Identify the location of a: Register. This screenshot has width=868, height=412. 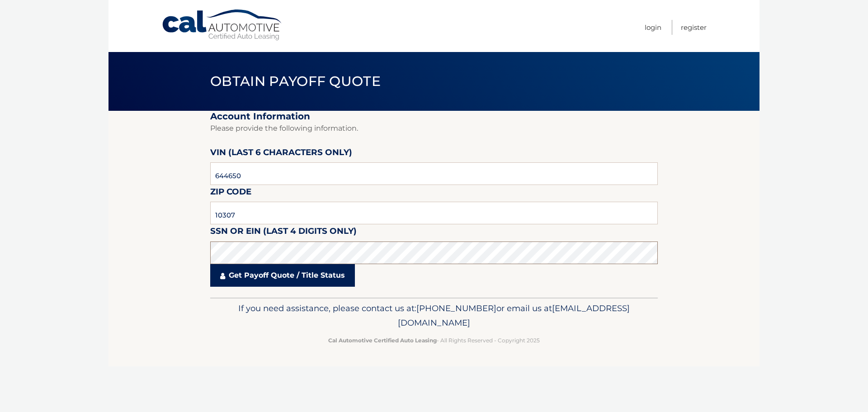
(694, 27).